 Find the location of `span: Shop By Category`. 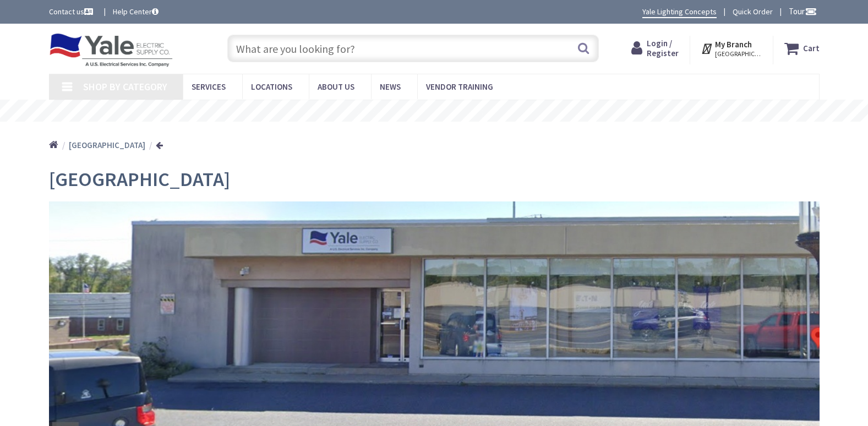

span: Shop By Category is located at coordinates (125, 86).